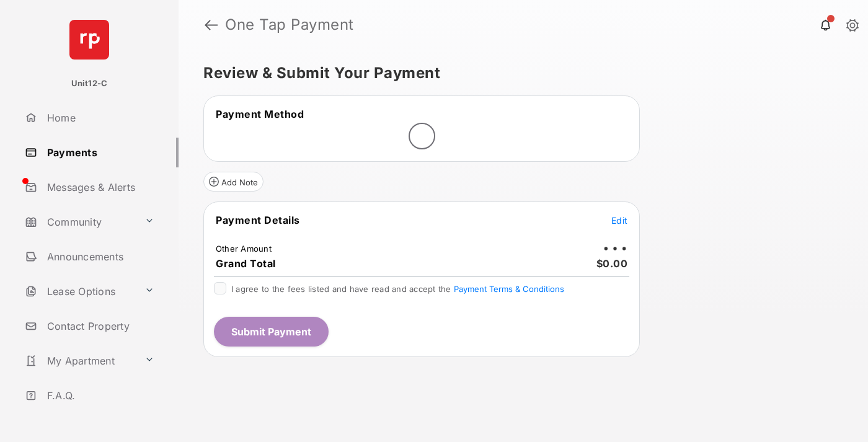 The image size is (868, 442). What do you see at coordinates (99, 153) in the screenshot?
I see `a: Payments` at bounding box center [99, 153].